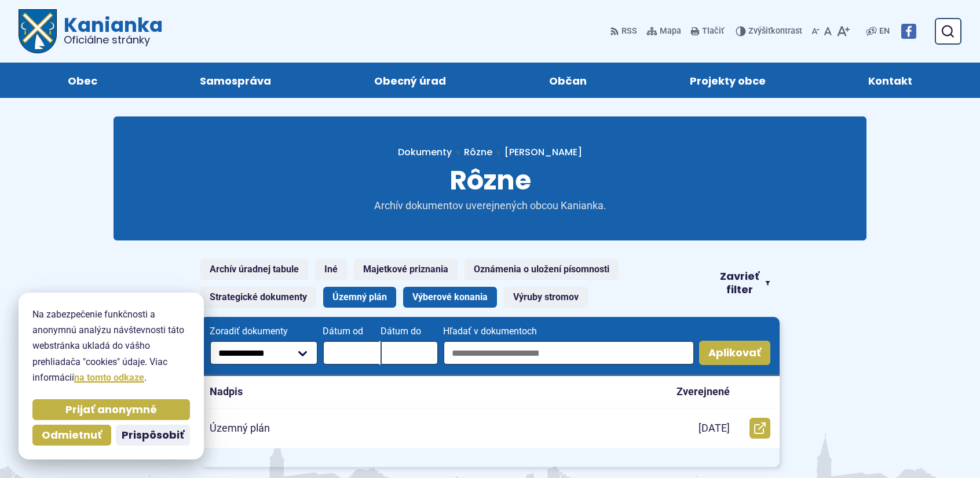 The height and width of the screenshot is (478, 980). I want to click on a: Logo Kanianka, prejsť na domovskú stránku., so click(90, 31).